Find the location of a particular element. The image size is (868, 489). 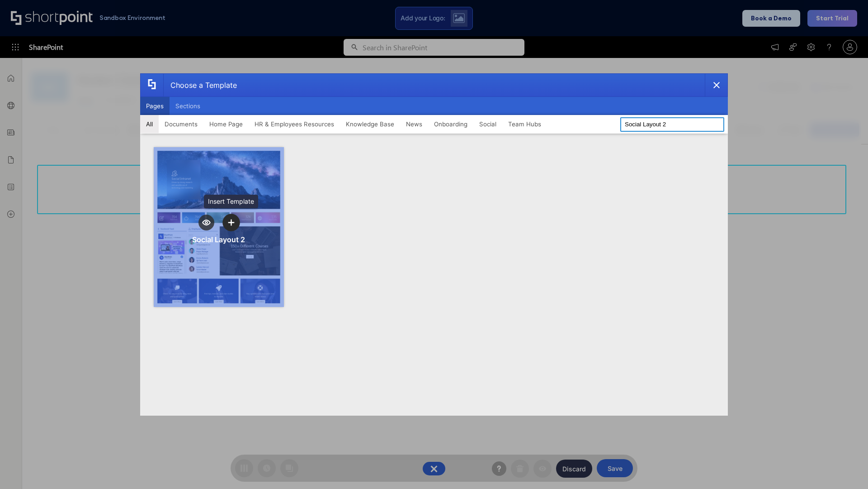

div: template selector is located at coordinates (434, 244).